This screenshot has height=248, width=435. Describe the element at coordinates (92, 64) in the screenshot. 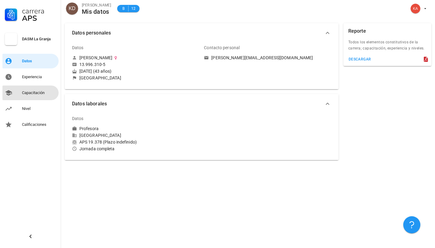

I see `div: 13.996.310-5` at that location.